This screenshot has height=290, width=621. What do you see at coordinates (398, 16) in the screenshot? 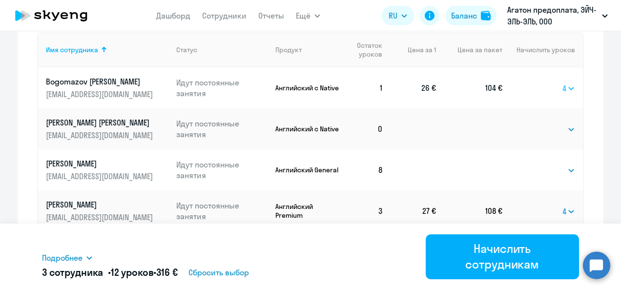
I see `button: RU` at bounding box center [398, 16].